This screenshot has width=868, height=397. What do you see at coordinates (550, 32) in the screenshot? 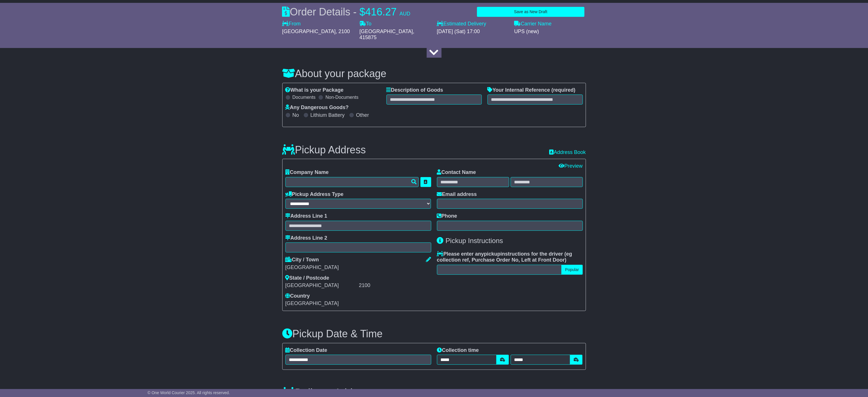
I see `div: UPS (new)` at bounding box center [550, 32].